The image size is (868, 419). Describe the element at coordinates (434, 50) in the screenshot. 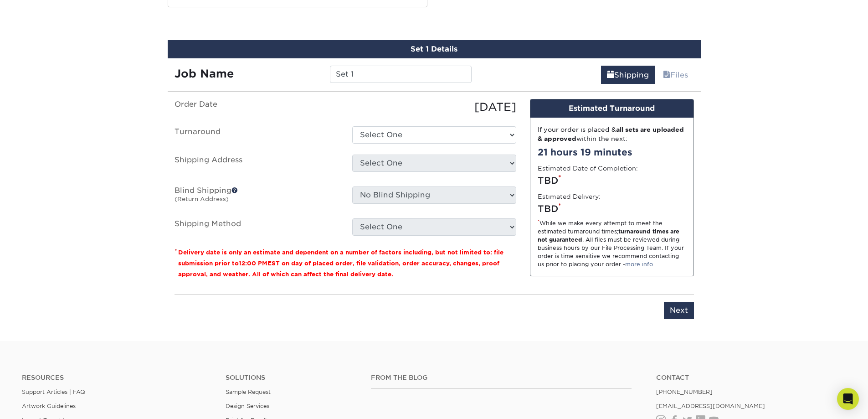

I see `div: Set 1 Details` at that location.